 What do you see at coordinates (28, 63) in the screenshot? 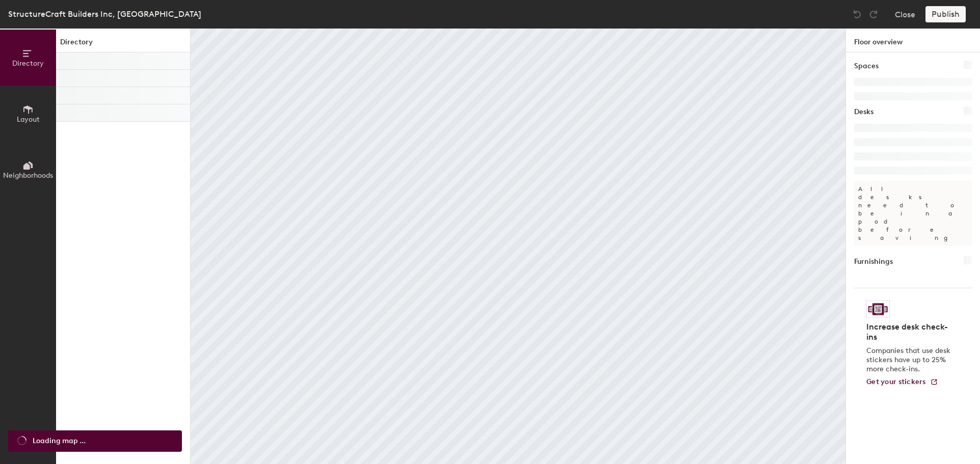
I see `span: Directory` at bounding box center [28, 63].